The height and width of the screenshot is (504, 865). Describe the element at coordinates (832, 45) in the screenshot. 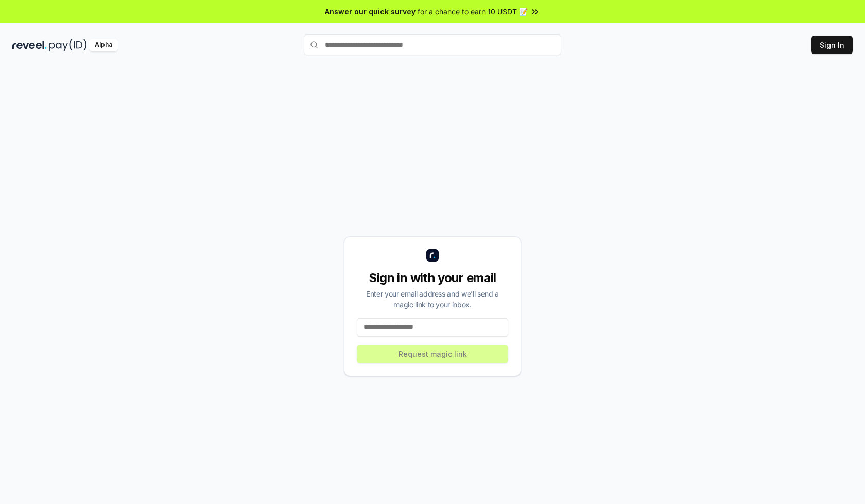

I see `button: Sign In` at that location.